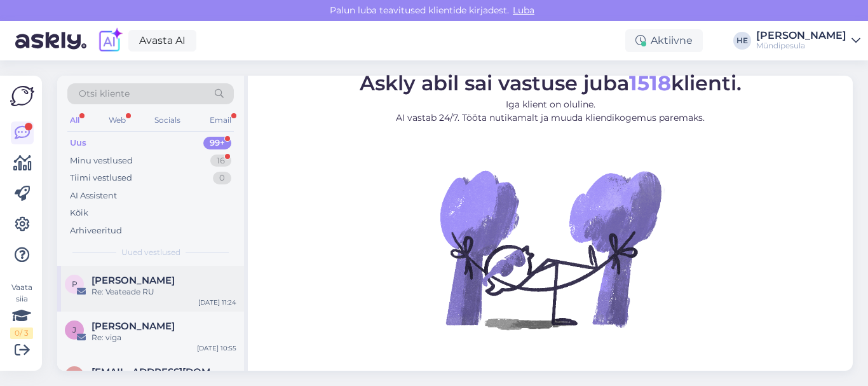  Describe the element at coordinates (550, 111) in the screenshot. I see `p: Iga klient on oluline. AI vastab 24/7. Tööta nutikamalt ja muuda kliendikogemus paremaks.` at that location.